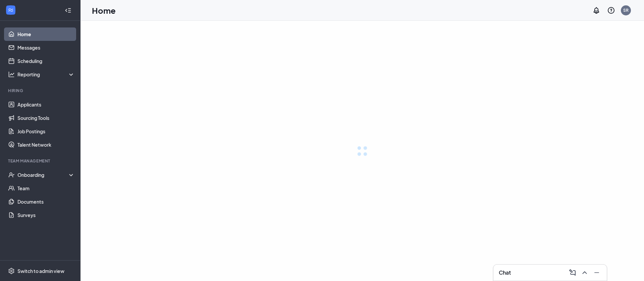  What do you see at coordinates (585, 273) in the screenshot?
I see `svg: ChevronUp` at bounding box center [585, 273].